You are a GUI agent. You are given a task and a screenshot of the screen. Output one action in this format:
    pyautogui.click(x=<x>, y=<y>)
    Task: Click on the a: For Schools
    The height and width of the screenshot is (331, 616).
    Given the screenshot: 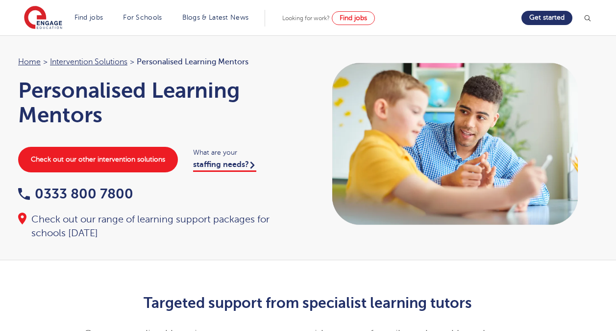 What is the action you would take?
    pyautogui.click(x=142, y=17)
    